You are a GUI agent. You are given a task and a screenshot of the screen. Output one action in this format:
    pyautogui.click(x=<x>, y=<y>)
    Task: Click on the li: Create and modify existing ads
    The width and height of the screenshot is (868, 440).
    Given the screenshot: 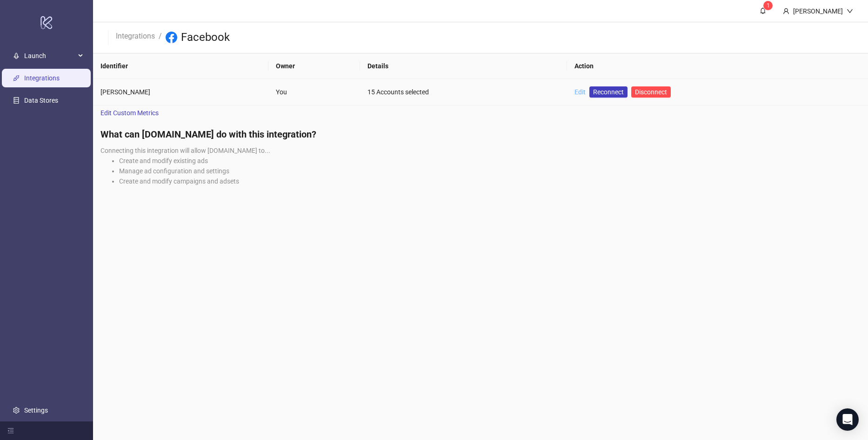 What is the action you would take?
    pyautogui.click(x=490, y=161)
    